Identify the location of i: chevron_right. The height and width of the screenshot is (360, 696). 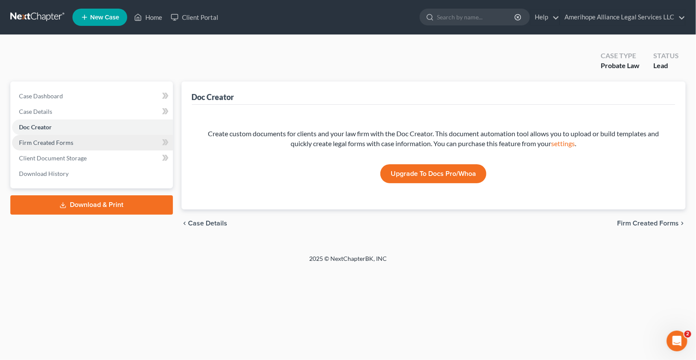
(682, 223).